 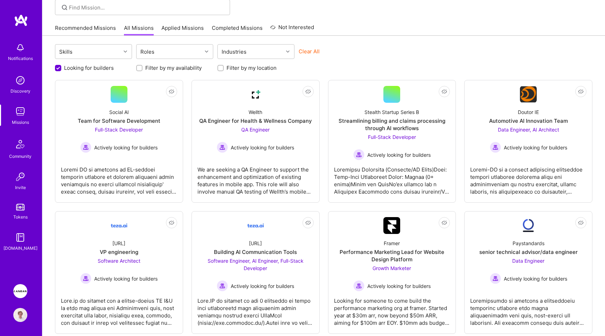 What do you see at coordinates (392, 268) in the screenshot?
I see `span: Growth Marketer` at bounding box center [392, 268].